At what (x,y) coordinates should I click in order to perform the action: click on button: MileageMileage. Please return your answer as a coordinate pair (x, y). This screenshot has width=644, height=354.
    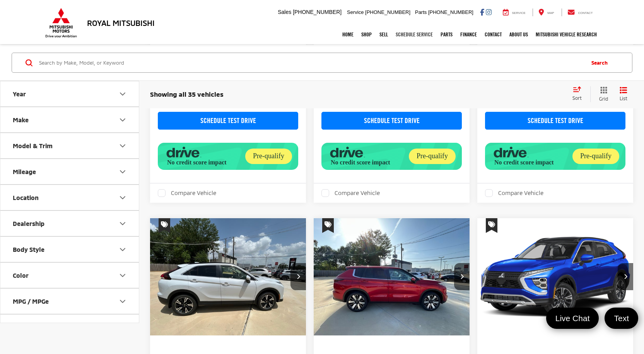
    Looking at the image, I should click on (70, 171).